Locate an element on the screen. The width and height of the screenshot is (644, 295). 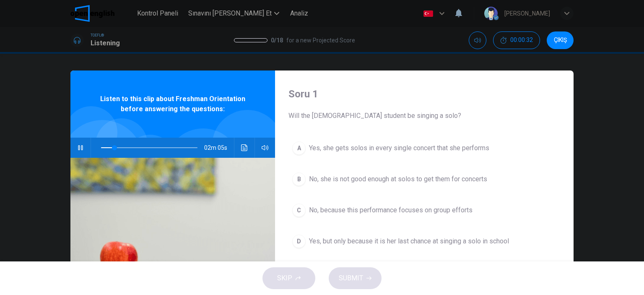
span: 00:00:32 is located at coordinates (521, 40).